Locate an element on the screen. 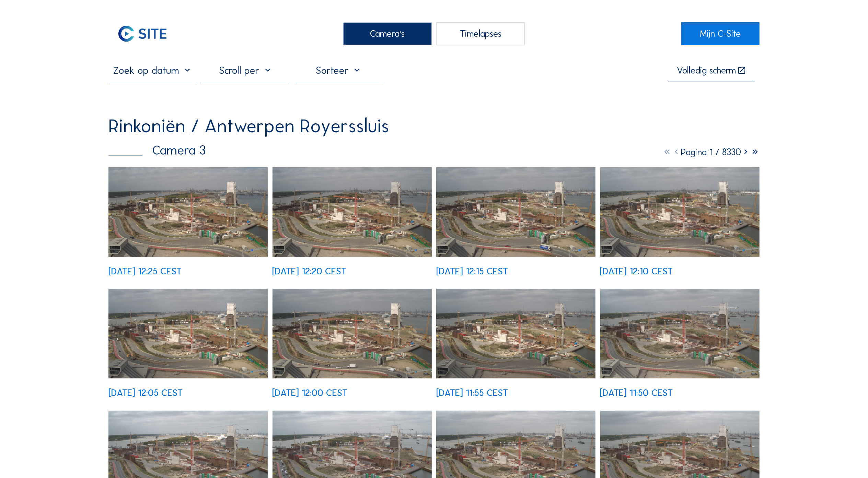 The height and width of the screenshot is (478, 868). a: C-SITE Logo is located at coordinates (148, 34).